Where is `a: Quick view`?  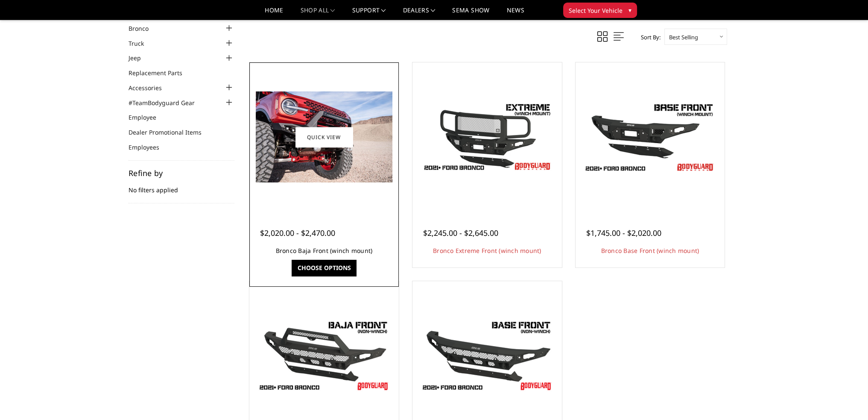 a: Quick view is located at coordinates (324, 137).